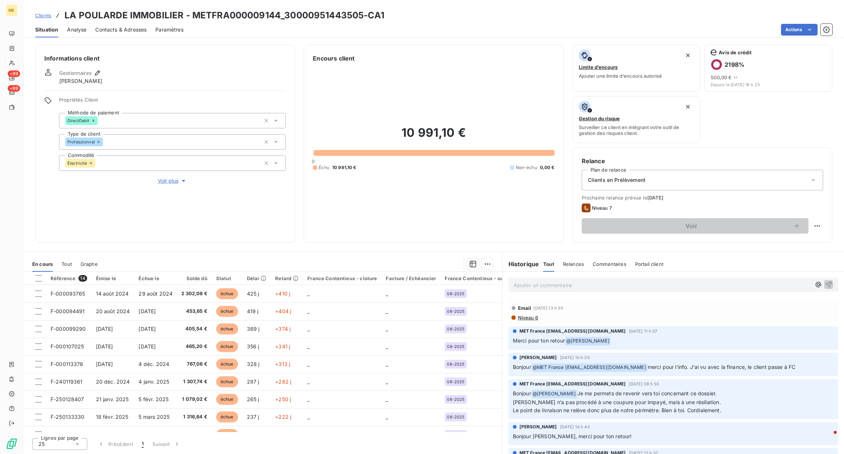 The image size is (844, 454). I want to click on span: 5 mars 2025, so click(154, 416).